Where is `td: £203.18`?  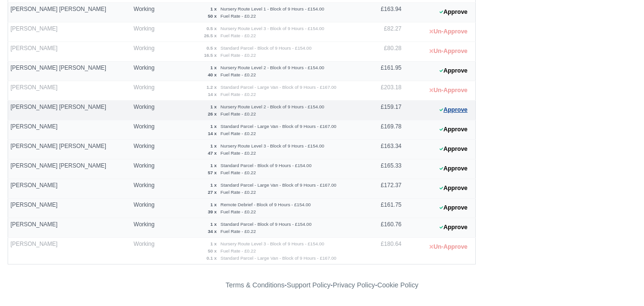
td: £203.18 is located at coordinates (382, 91).